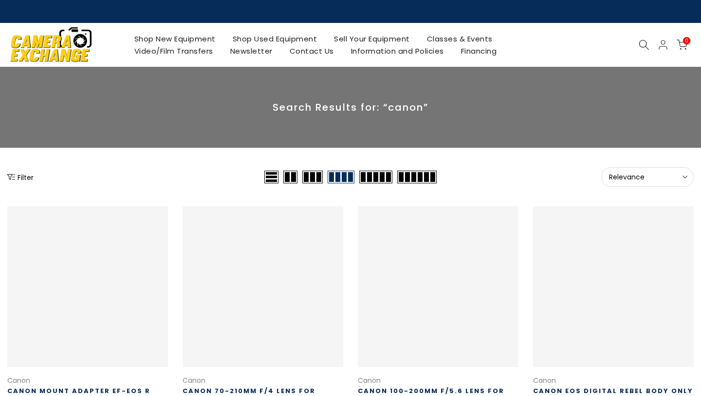 The image size is (701, 396). What do you see at coordinates (79, 390) in the screenshot?
I see `a: Canon Mount Adapter EF-EOS R` at bounding box center [79, 390].